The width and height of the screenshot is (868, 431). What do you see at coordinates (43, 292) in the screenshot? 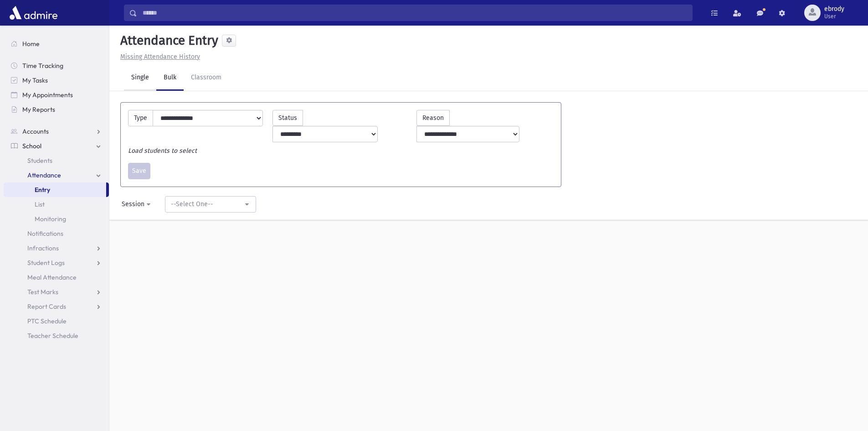
I see `span: Test Marks` at bounding box center [43, 292].